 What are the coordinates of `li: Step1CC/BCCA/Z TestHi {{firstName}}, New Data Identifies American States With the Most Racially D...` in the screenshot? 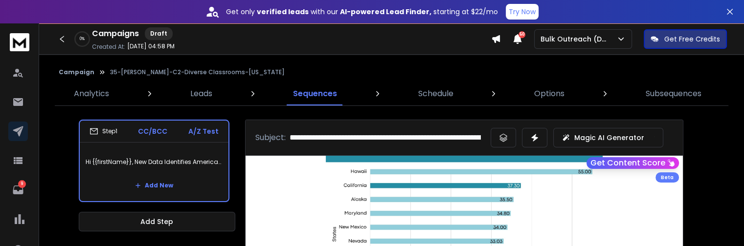 It's located at (154, 161).